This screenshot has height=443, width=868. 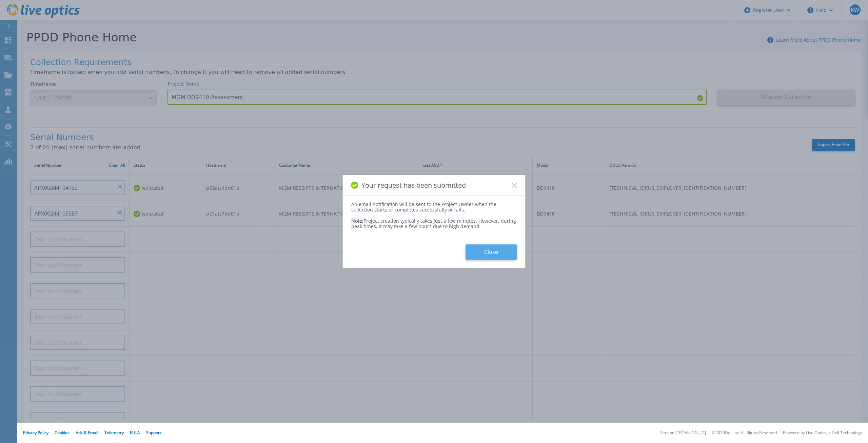 I want to click on a: Cookies, so click(x=62, y=433).